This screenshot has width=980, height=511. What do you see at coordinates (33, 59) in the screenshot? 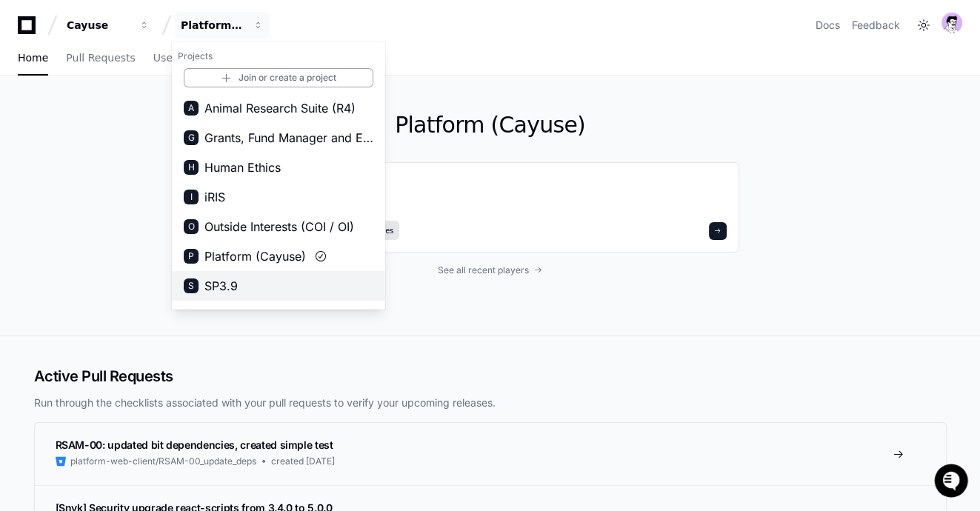
I see `a: Home` at bounding box center [33, 59].